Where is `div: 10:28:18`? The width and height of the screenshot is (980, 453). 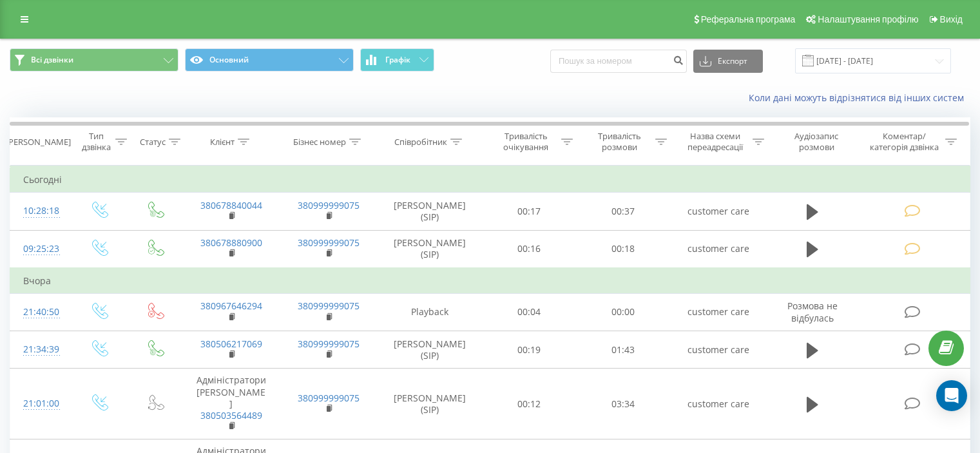
div: 10:28:18 is located at coordinates (40, 211).